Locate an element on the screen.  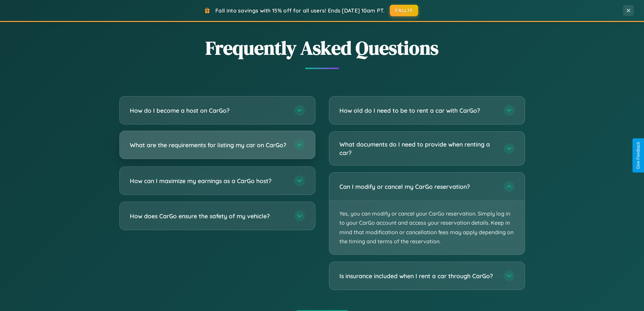
h3: What are the requirements for listing my car on CarGo? is located at coordinates (209, 145).